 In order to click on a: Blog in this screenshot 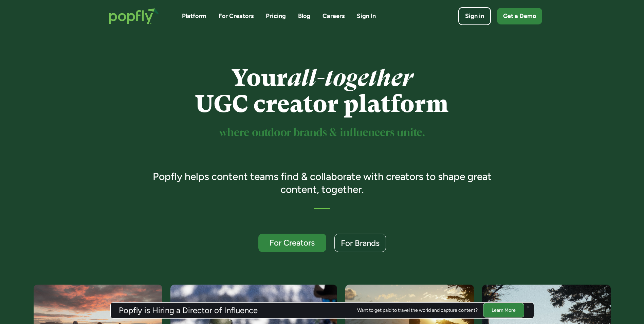, I will do `click(304, 16)`.